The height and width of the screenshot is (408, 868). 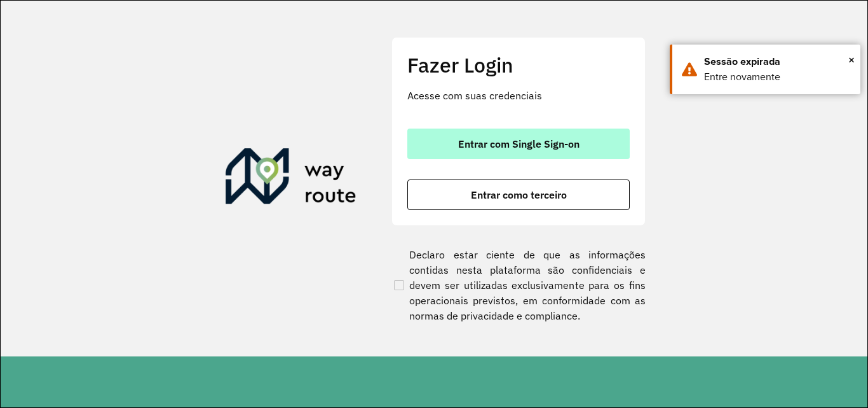 I want to click on label: Declaro estar ciente de que as informações contidas nesta plataforma são confidenciais e devem se..., so click(x=518, y=285).